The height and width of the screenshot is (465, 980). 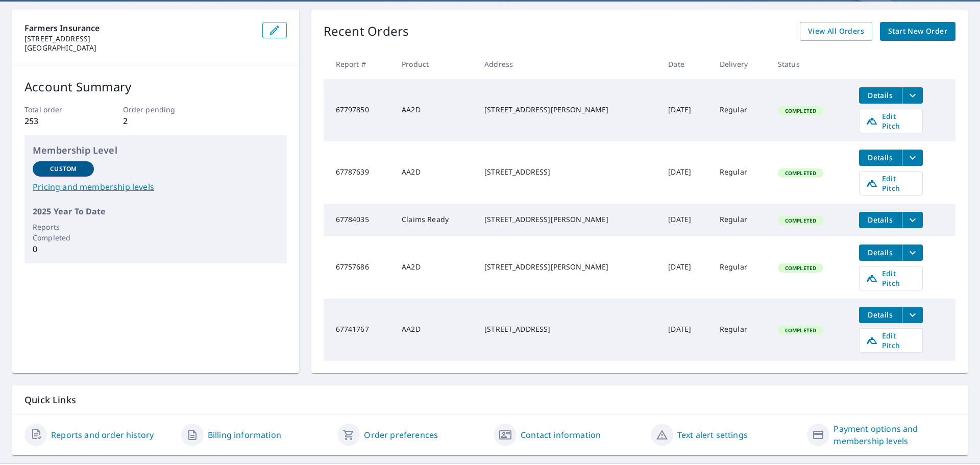 What do you see at coordinates (156, 187) in the screenshot?
I see `a: Pricing and membership levels` at bounding box center [156, 187].